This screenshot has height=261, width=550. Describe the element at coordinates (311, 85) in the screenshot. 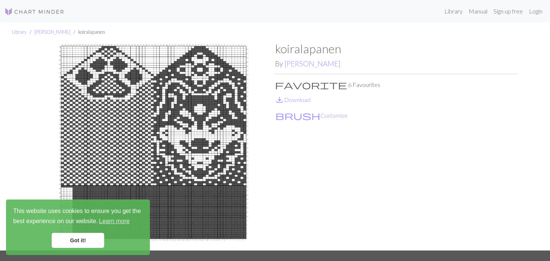

I see `i: Favourite` at that location.